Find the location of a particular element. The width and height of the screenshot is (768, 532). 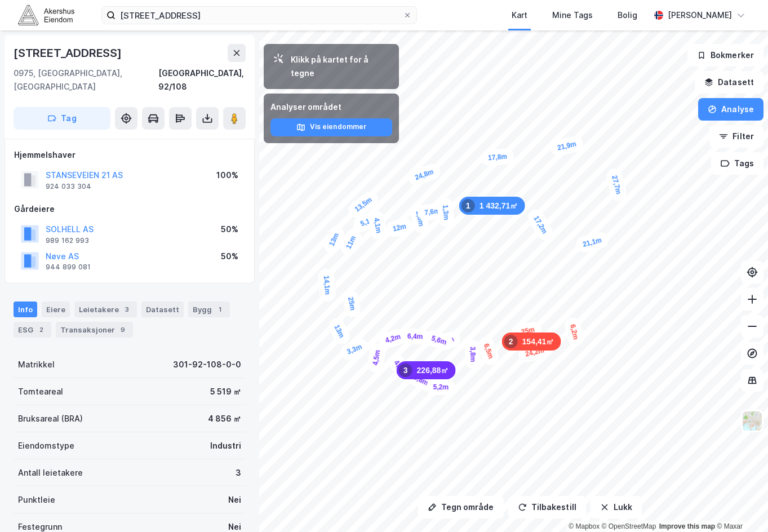

div: 4 856 ㎡ is located at coordinates (224, 418).